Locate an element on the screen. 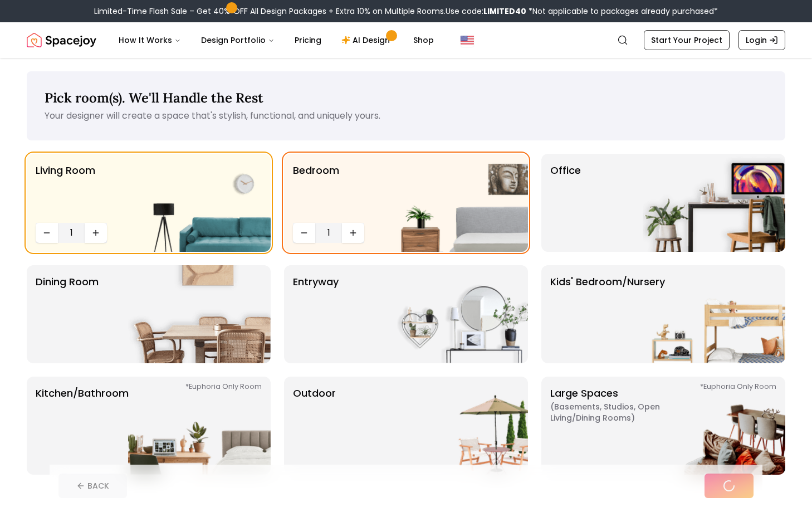 Image resolution: width=812 pixels, height=507 pixels. p: Large Spaces is located at coordinates (620, 426).